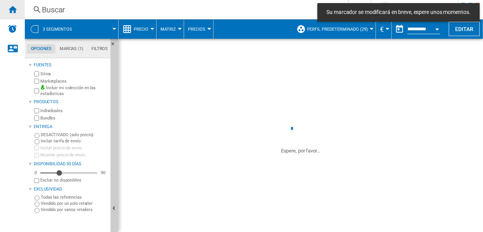 The height and width of the screenshot is (232, 483). I want to click on label: Marketplaces, so click(74, 81).